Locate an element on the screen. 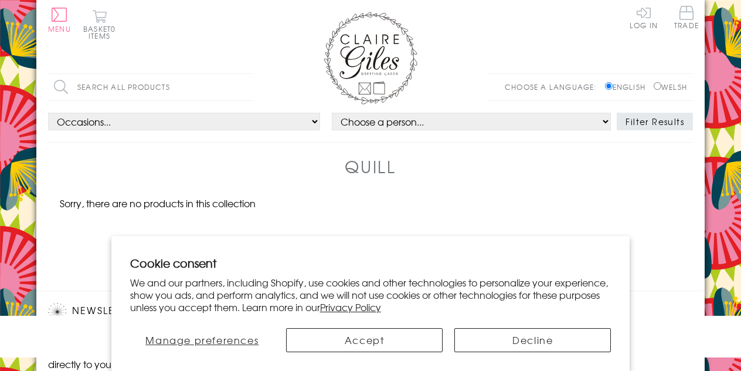 The height and width of the screenshot is (371, 741). span: Trade is located at coordinates (687, 17).